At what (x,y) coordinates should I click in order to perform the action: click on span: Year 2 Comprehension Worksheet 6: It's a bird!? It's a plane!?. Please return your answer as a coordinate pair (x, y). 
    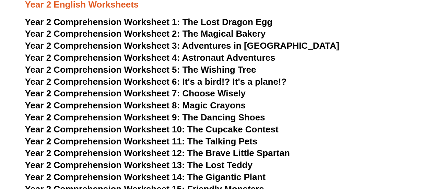
    Looking at the image, I should click on (156, 82).